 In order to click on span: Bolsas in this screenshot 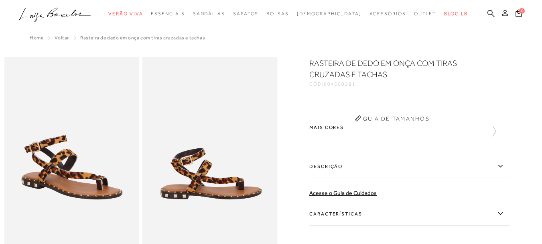, I will do `click(278, 14)`.